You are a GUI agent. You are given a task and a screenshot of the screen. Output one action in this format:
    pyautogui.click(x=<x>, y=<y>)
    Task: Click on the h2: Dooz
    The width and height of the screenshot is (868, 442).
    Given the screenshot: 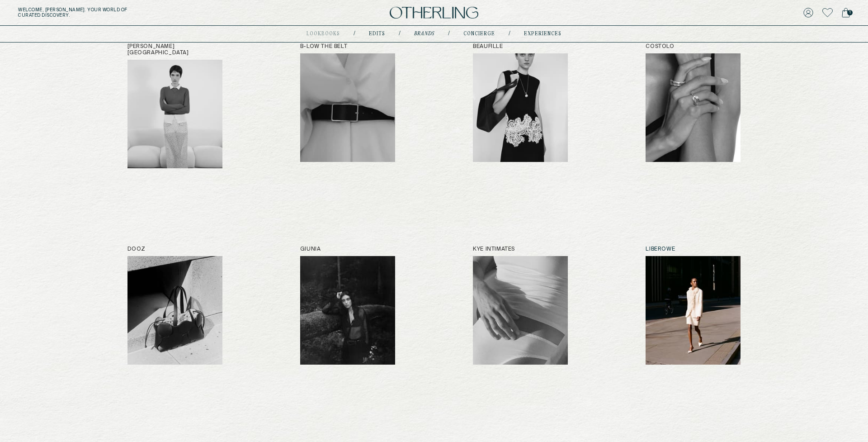 What is the action you would take?
    pyautogui.click(x=175, y=249)
    